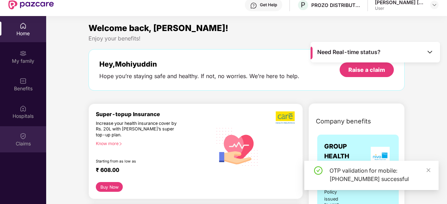 This screenshot has height=204, width=447. I want to click on div: Know more, so click(152, 144).